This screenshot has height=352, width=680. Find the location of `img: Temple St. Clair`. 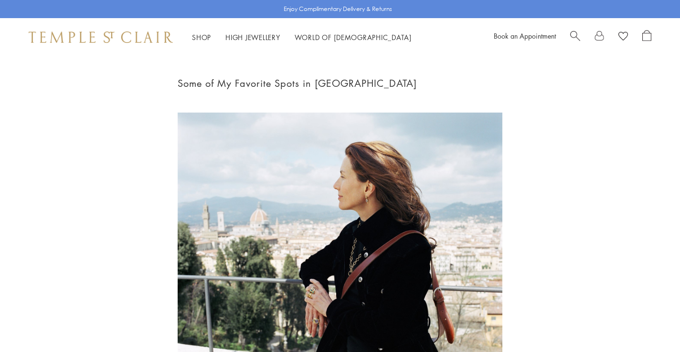

img: Temple St. Clair is located at coordinates (101, 37).